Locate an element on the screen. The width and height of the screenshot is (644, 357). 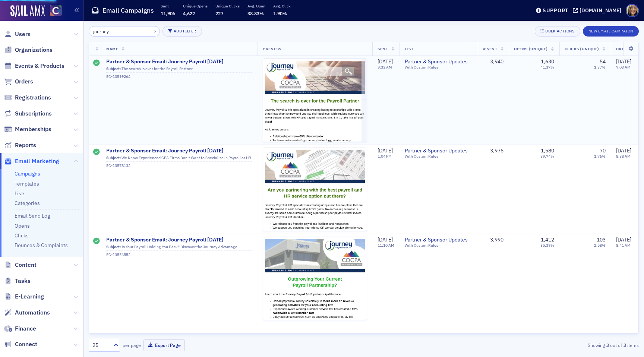
div: 70 is located at coordinates (603, 151).